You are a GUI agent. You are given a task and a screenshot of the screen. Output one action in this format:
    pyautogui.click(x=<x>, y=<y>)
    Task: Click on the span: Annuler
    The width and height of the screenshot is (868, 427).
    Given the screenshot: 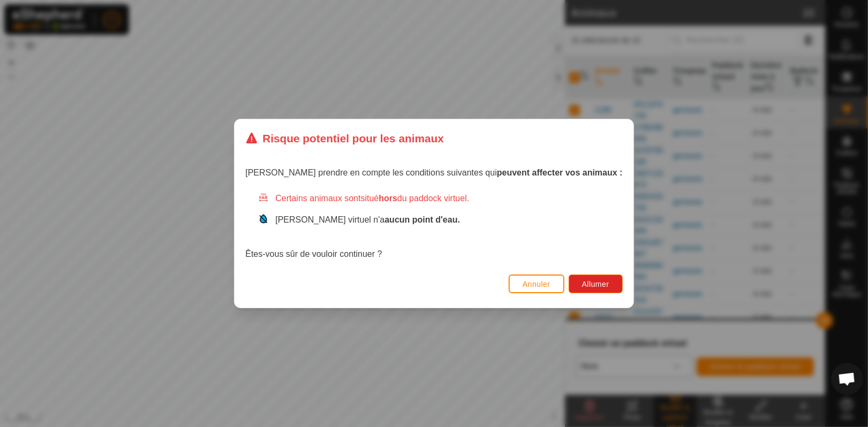 What is the action you would take?
    pyautogui.click(x=537, y=284)
    